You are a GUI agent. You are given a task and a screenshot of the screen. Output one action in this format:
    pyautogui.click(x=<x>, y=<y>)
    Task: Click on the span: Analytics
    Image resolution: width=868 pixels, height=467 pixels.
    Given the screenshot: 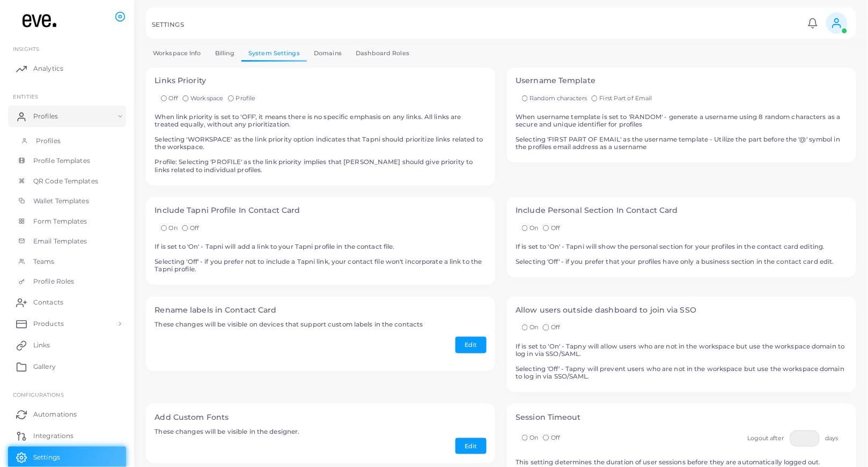 What is the action you would take?
    pyautogui.click(x=48, y=68)
    